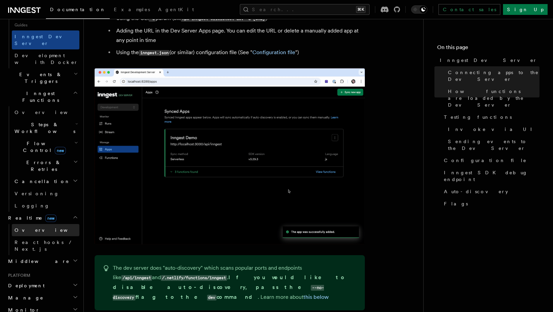 This screenshot has width=553, height=312. I want to click on code: inngest.json, so click(154, 53).